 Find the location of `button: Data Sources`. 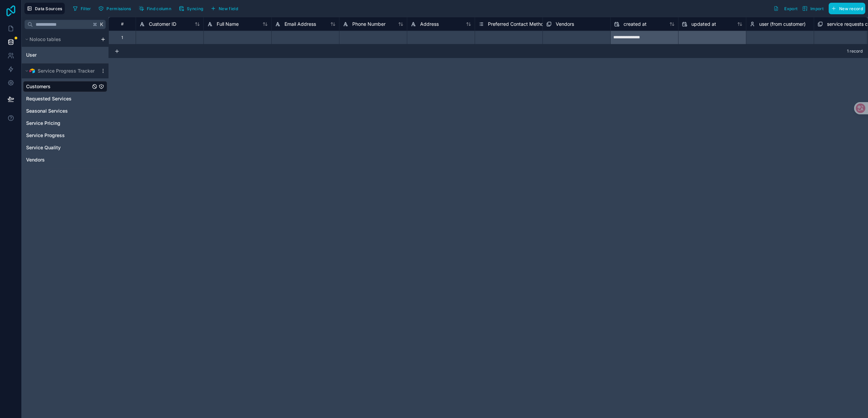

button: Data Sources is located at coordinates (44, 9).